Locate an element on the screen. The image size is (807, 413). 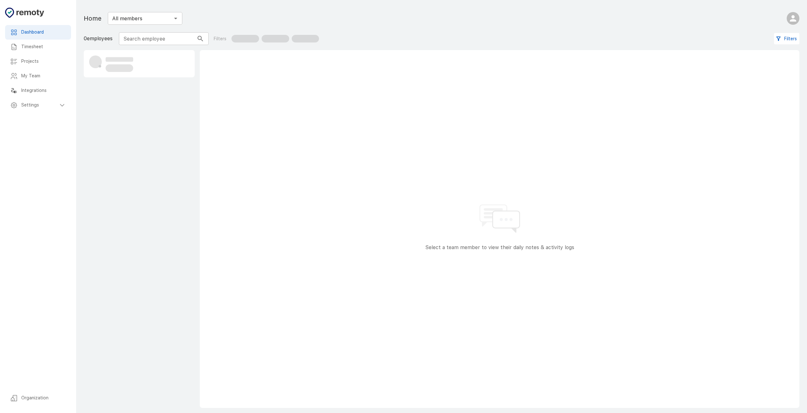
h6: Settings is located at coordinates (40, 105).